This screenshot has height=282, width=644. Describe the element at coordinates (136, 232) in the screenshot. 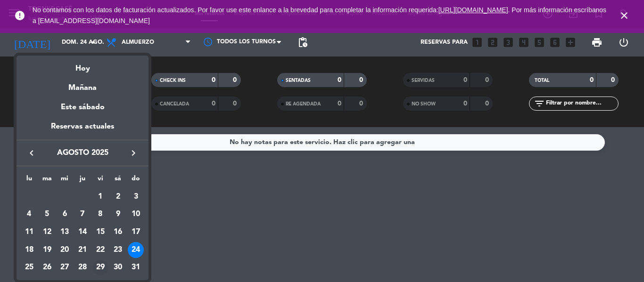

I see `div: 17` at that location.